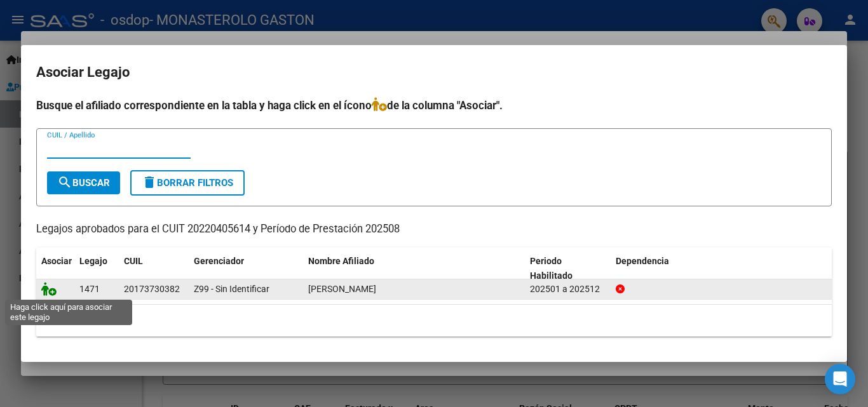 The width and height of the screenshot is (868, 407). Describe the element at coordinates (413, 268) in the screenshot. I see `datatable-header-cell: Nombre Afiliado` at that location.